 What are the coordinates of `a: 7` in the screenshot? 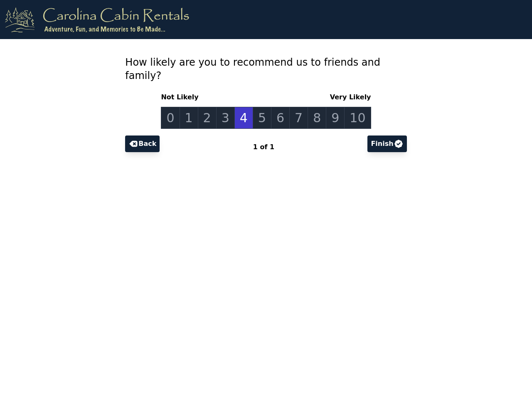 It's located at (298, 118).